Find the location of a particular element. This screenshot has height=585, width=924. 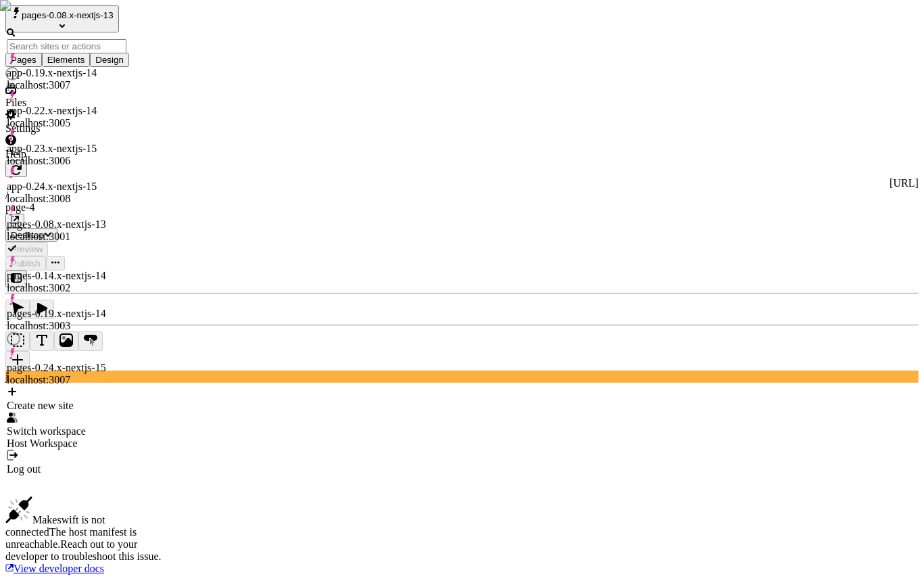

div: pages-0.08.x-nextjs-13 is located at coordinates (66, 225).